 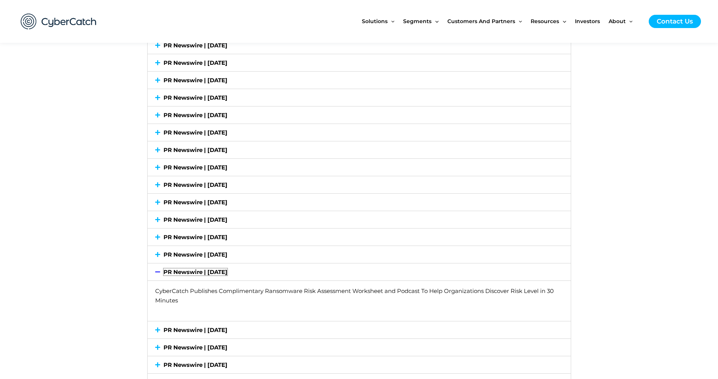 I want to click on nav: Site Navigation: New Main Menu, so click(x=502, y=21).